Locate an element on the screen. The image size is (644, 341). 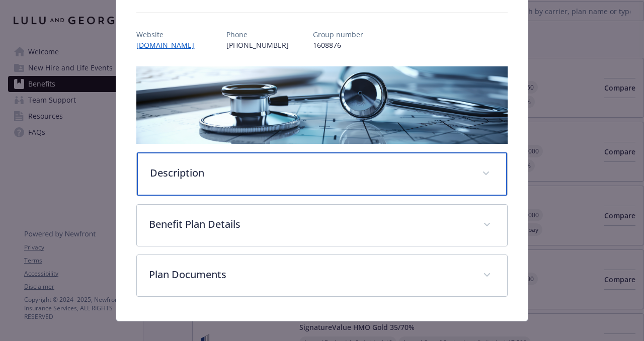
p: Description is located at coordinates (310, 173).